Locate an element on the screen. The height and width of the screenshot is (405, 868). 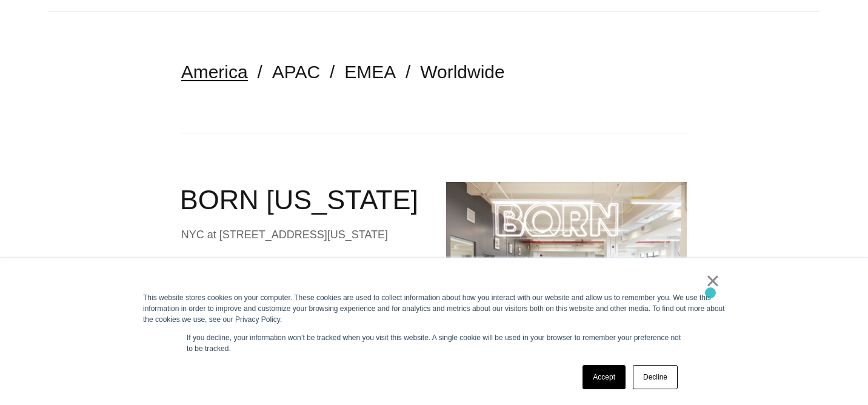
p: If you decline, your information won’t be tracked when you visit this website. A single cookie wi... is located at coordinates (434, 343).